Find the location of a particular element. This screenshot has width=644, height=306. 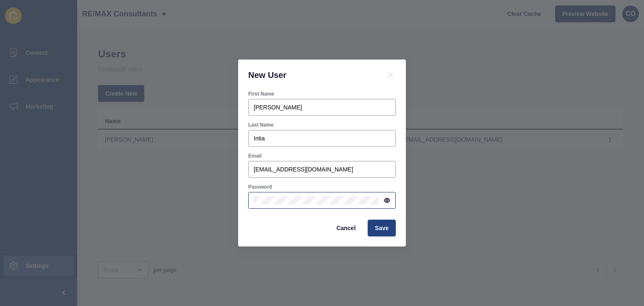

label: First Name is located at coordinates (261, 94).